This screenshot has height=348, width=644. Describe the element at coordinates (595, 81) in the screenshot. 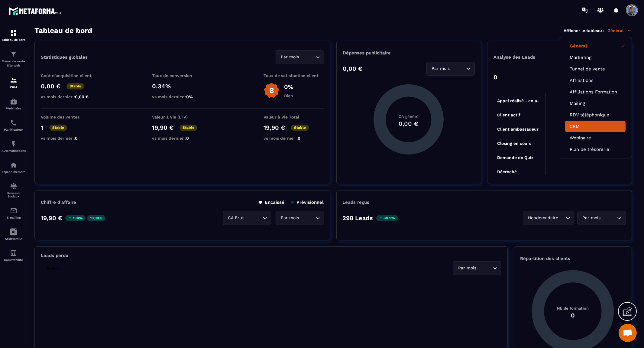

I see `a: Affiliations` at that location.